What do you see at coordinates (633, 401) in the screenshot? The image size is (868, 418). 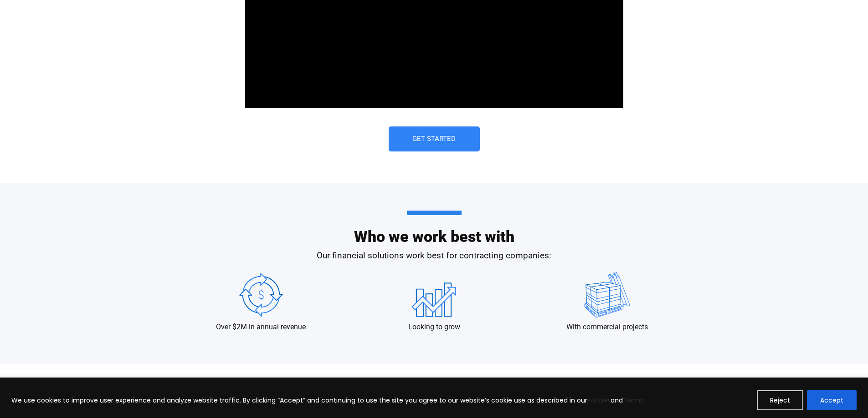 I see `a: Terms` at bounding box center [633, 401].